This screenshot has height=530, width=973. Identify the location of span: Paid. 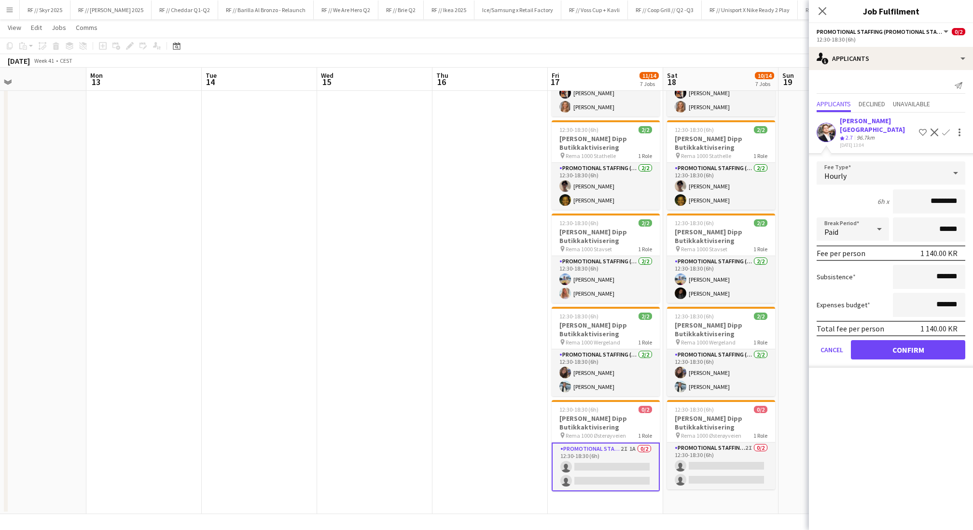
(831, 232).